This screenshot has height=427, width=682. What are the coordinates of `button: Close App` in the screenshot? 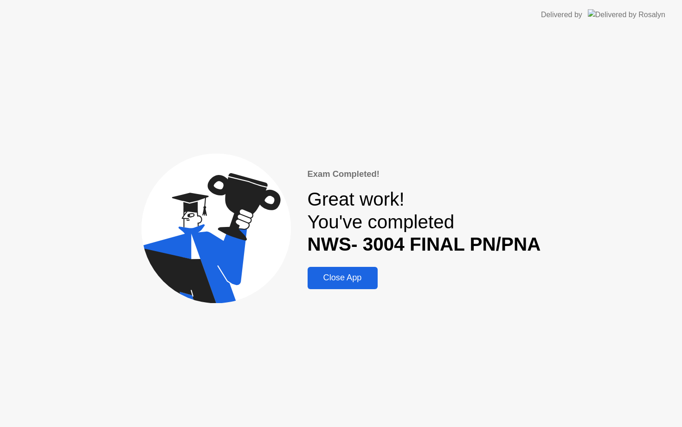 It's located at (343, 278).